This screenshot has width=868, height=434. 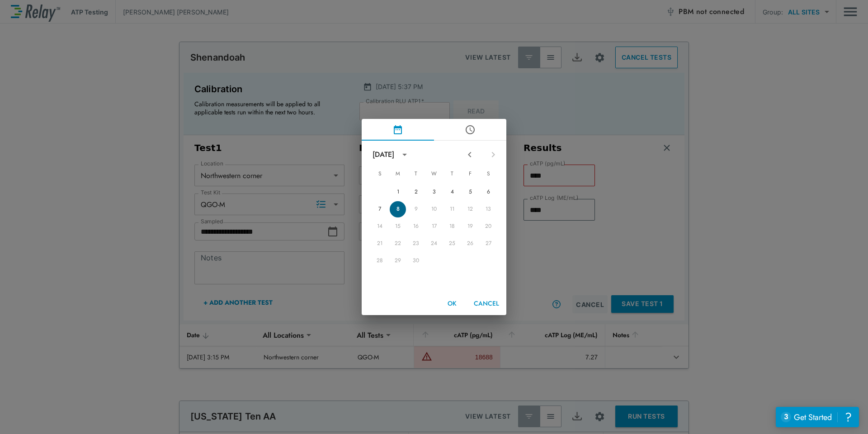 What do you see at coordinates (470, 192) in the screenshot?
I see `button: 5` at bounding box center [470, 192].